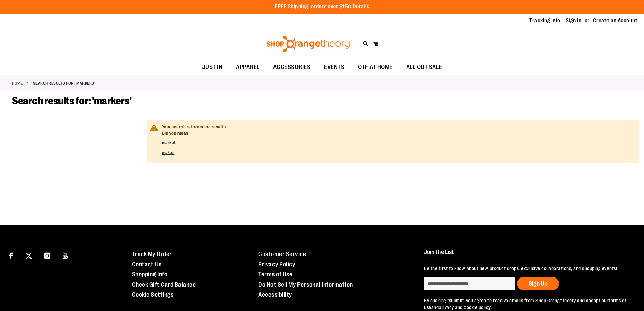 This screenshot has width=644, height=311. Describe the element at coordinates (282, 254) in the screenshot. I see `a: Customer Service` at that location.